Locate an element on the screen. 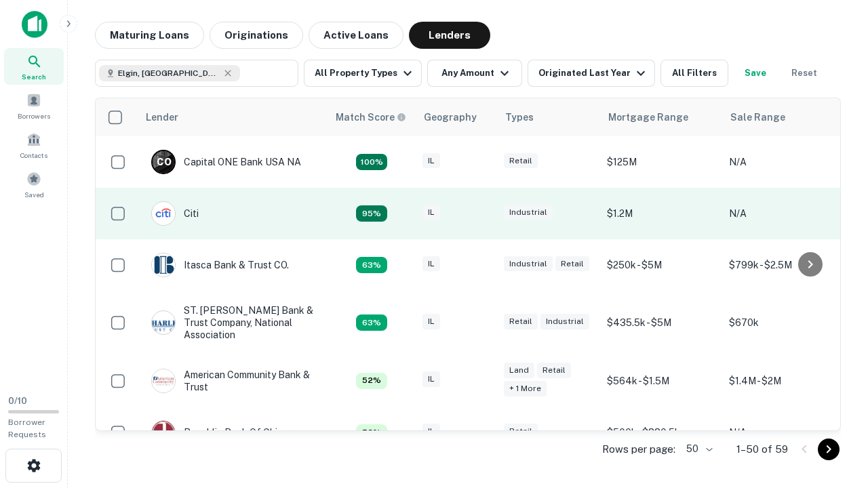  div: Citi is located at coordinates (175, 214).